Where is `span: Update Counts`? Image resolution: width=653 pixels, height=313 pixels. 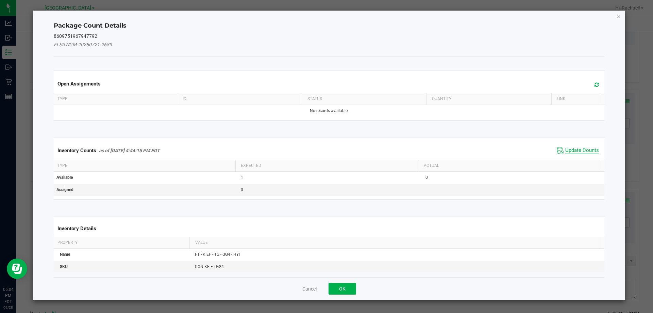 span: Update Counts is located at coordinates (582, 150).